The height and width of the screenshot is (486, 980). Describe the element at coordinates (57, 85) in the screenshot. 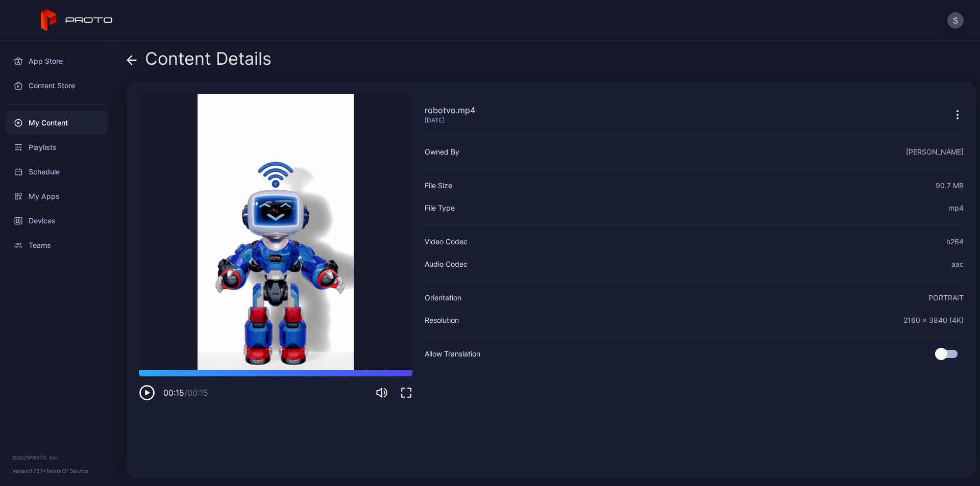

I see `a: Content Store` at that location.